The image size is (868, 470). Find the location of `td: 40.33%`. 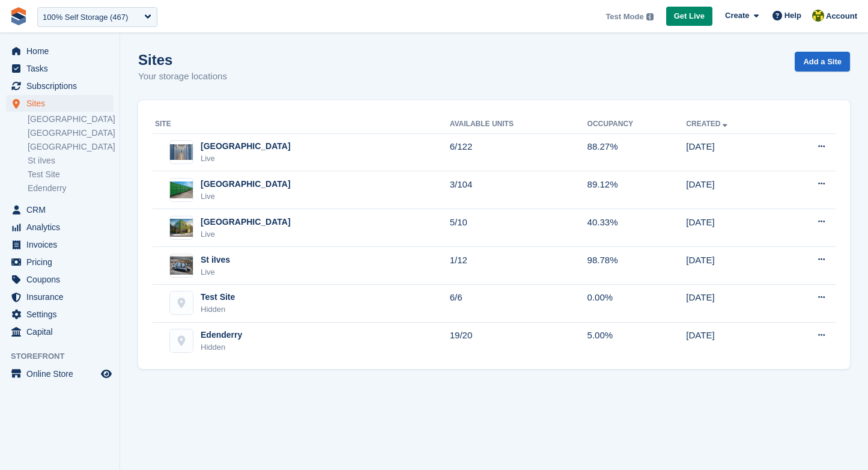

td: 40.33% is located at coordinates (637, 227).